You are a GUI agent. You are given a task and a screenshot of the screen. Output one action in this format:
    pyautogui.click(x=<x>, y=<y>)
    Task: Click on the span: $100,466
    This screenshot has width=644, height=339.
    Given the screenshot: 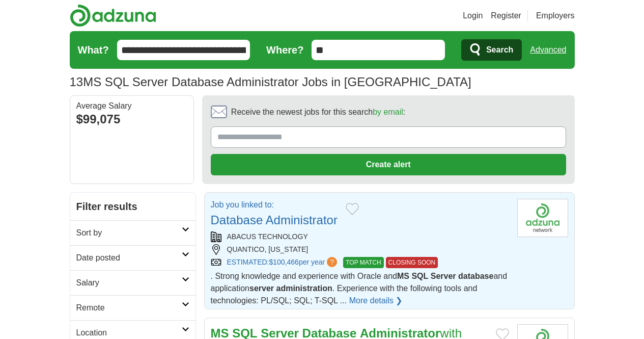 What is the action you would take?
    pyautogui.click(x=284, y=262)
    